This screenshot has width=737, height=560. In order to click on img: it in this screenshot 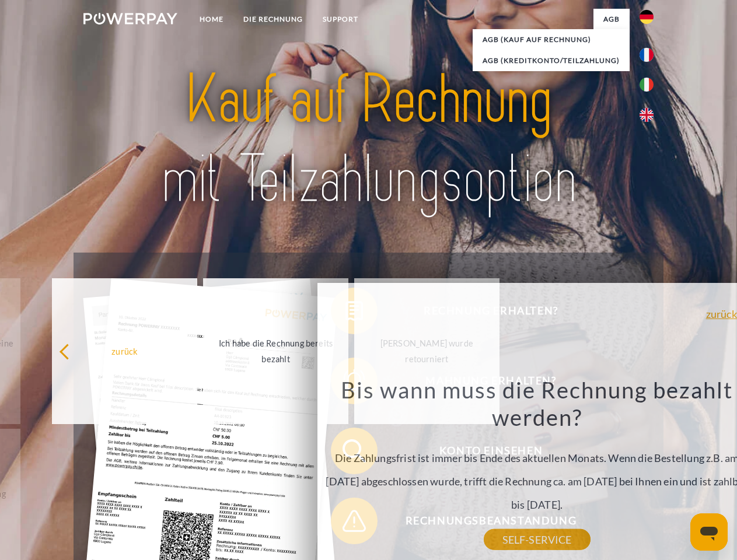, I will do `click(647, 85)`.